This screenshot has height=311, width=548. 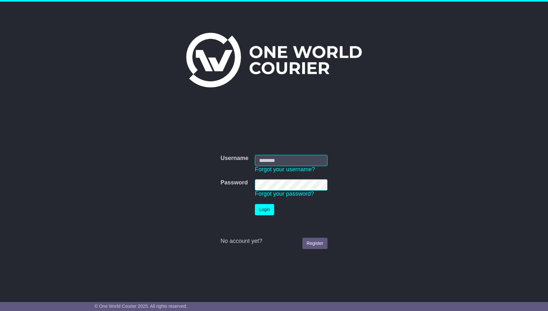 I want to click on a: Forgot your password?, so click(x=284, y=193).